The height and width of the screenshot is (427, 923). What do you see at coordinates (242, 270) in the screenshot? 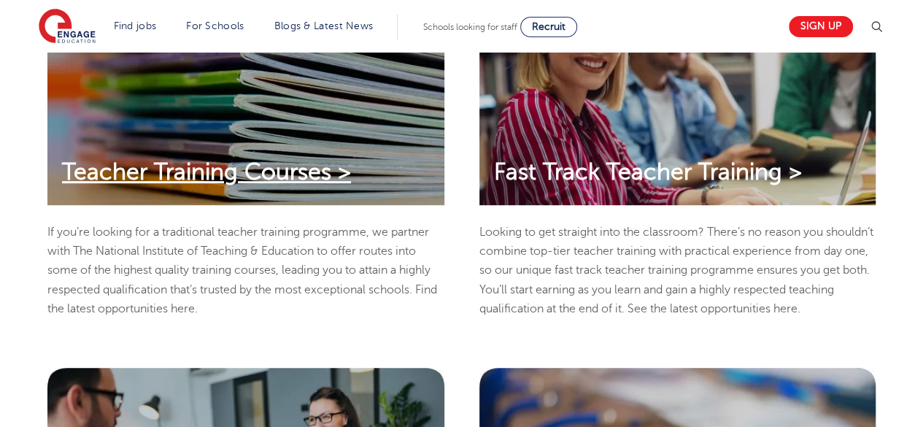
I see `span: If you’re looking for a traditional teacher training programme, we partner with The National Inst...` at bounding box center [242, 270].